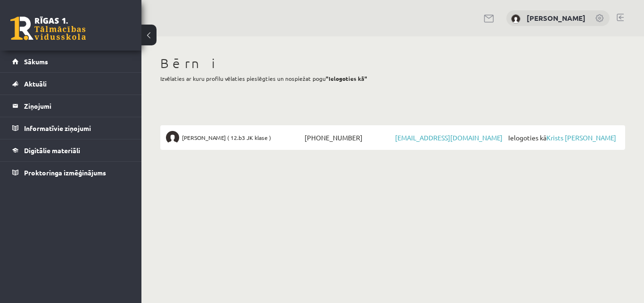 This screenshot has width=644, height=303. Describe the element at coordinates (393, 79) in the screenshot. I see `p: Izvēlaties ar kuru profilu vēlaties pieslēgties un nospiežat pogu` at that location.